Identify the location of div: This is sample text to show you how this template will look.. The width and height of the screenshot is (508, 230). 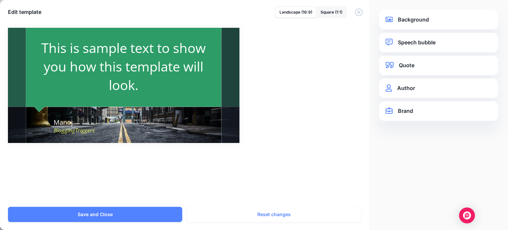
(123, 66).